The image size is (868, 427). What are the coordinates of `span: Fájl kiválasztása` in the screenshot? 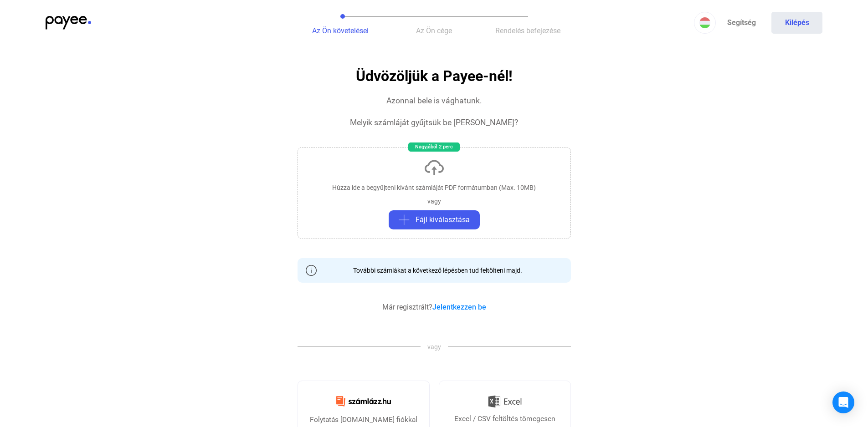 It's located at (442, 220).